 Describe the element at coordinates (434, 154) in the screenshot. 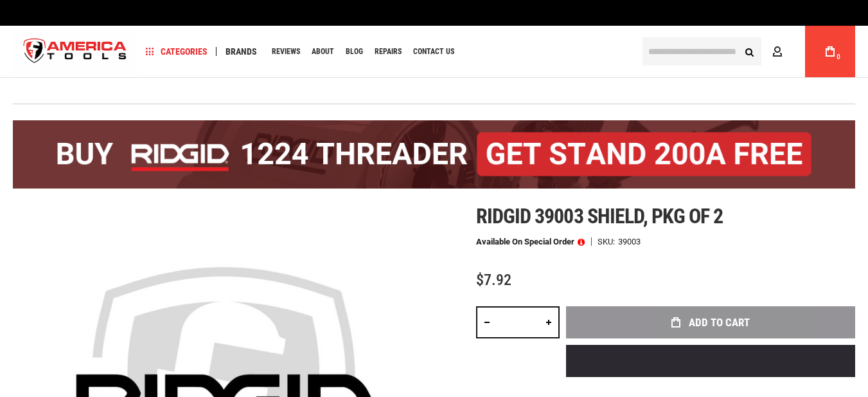

I see `img: BOGO: Buy the RIDGID® 1224 Threader (26092), get the 92467 200A Stand FREE!` at that location.